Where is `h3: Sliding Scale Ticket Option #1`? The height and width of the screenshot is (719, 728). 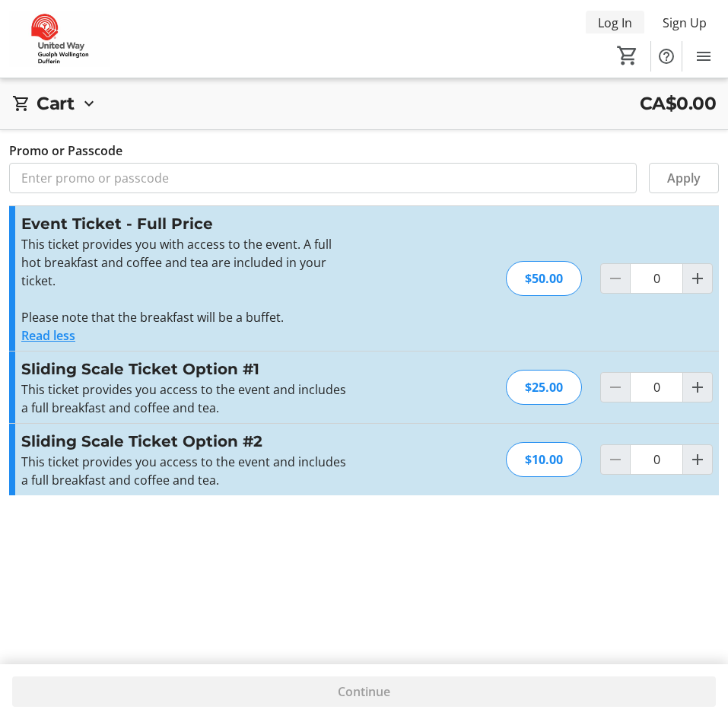 h3: Sliding Scale Ticket Option #1 is located at coordinates (188, 370).